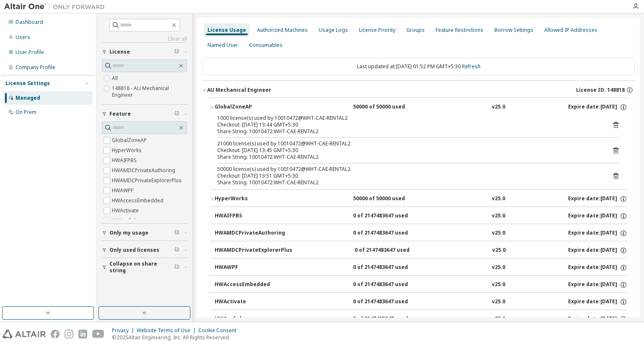 The image size is (644, 346). Describe the element at coordinates (138, 201) in the screenshot. I see `label: HWAccessEmbedded` at that location.